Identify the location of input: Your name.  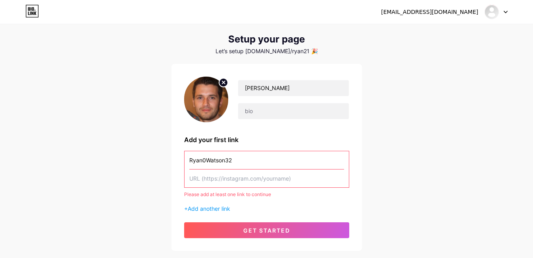
(293, 88).